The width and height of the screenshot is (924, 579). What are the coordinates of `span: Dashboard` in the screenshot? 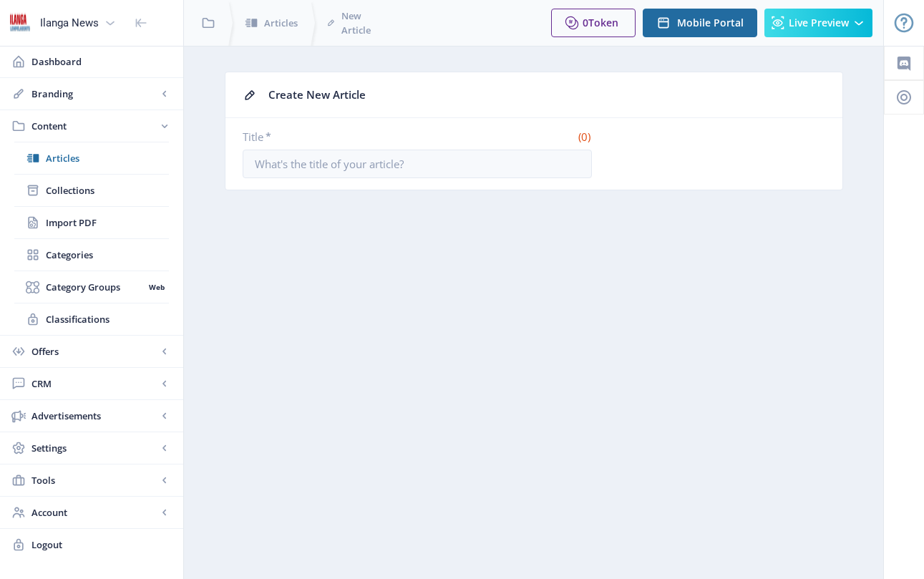 It's located at (102, 62).